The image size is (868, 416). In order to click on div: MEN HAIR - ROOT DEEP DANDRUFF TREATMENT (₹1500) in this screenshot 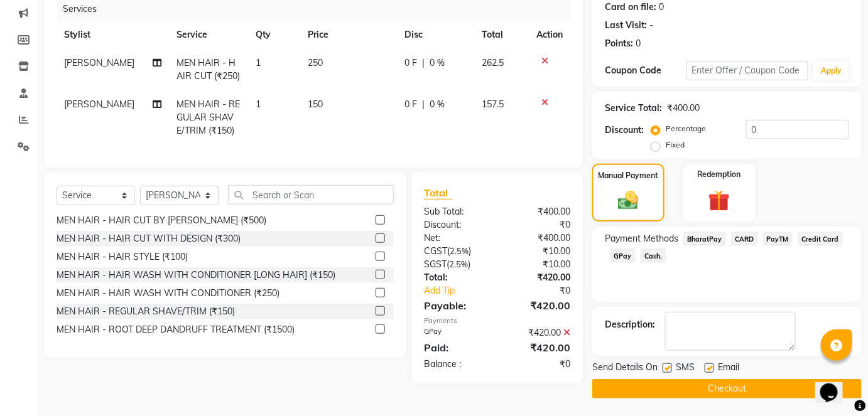, I will do `click(175, 329)`.